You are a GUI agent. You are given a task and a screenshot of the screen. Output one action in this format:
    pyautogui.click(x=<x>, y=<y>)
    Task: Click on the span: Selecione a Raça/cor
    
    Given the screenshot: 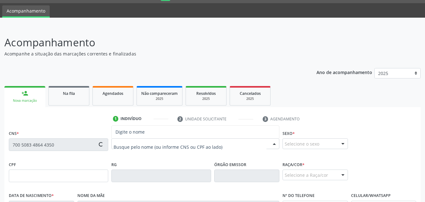 What is the action you would take?
    pyautogui.click(x=306, y=175)
    